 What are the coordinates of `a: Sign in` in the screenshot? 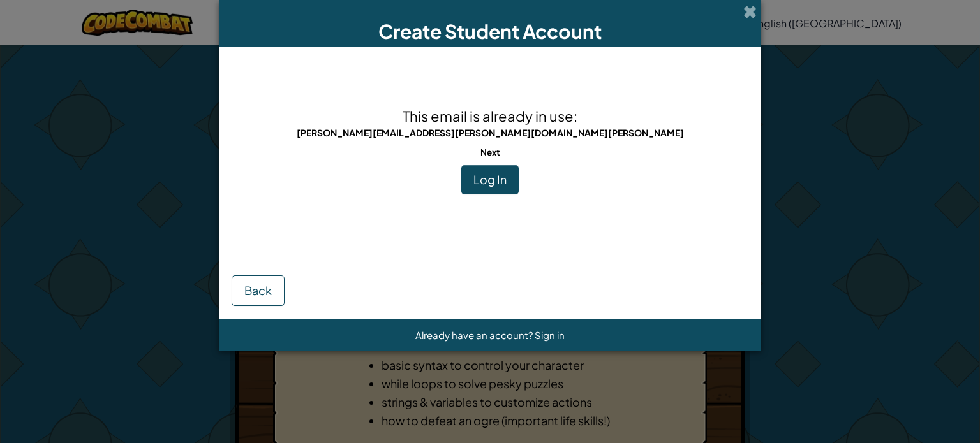 It's located at (549, 335).